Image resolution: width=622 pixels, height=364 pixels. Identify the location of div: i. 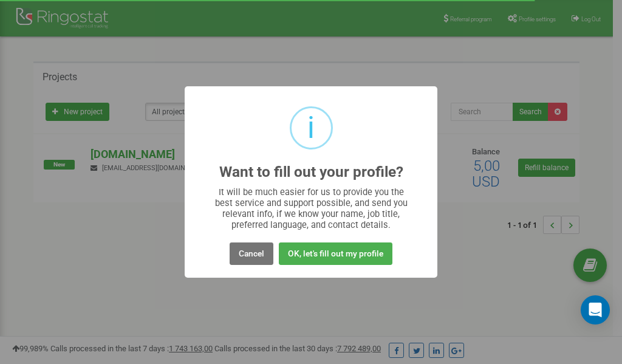
(311, 128).